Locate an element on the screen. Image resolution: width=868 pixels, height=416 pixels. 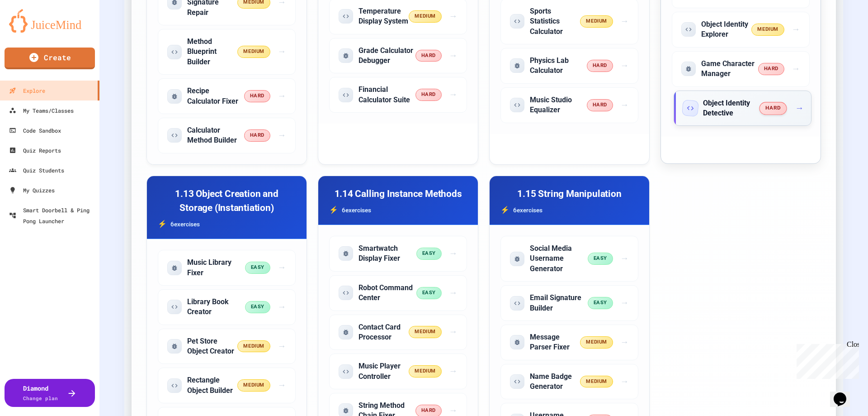
div: Start exercise: Robot Command Center (easy difficulty, code problem) is located at coordinates (398, 293).